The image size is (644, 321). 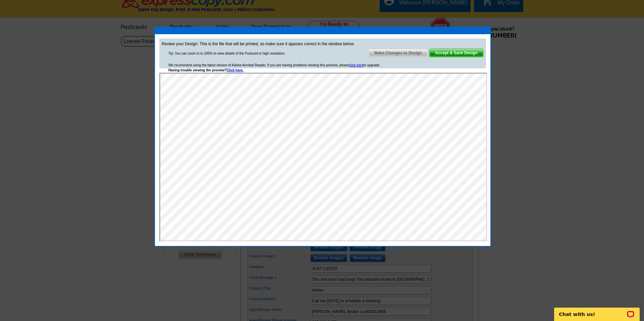 What do you see at coordinates (456, 53) in the screenshot?
I see `a: Accept & Save Design` at bounding box center [456, 53].